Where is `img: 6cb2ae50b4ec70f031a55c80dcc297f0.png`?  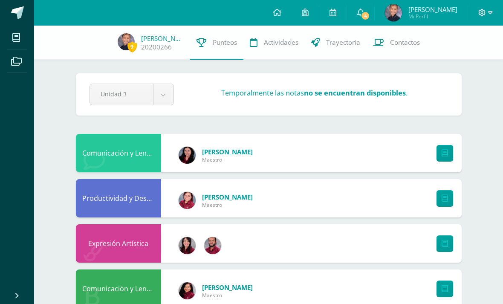
img: 6cb2ae50b4ec70f031a55c80dcc297f0.png is located at coordinates (187, 291).